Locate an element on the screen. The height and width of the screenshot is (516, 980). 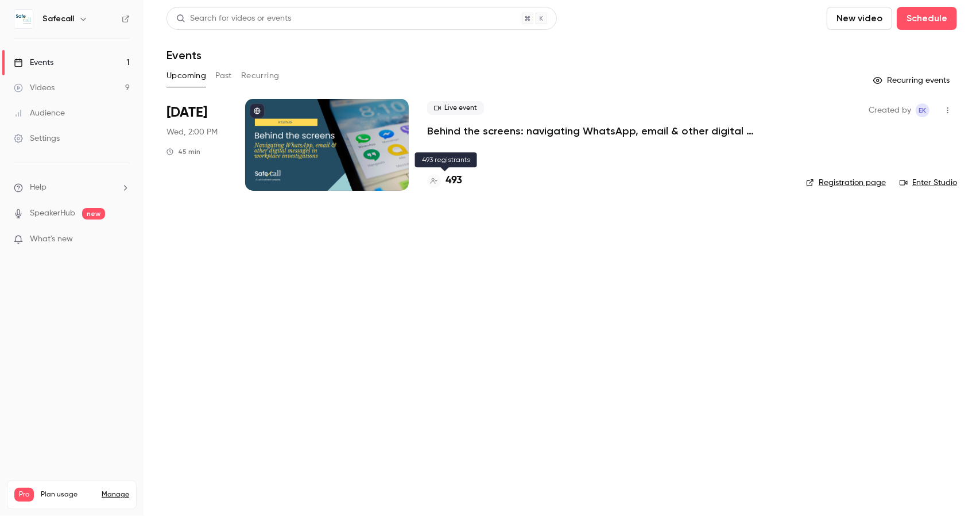
h4: 493 is located at coordinates (454, 180).